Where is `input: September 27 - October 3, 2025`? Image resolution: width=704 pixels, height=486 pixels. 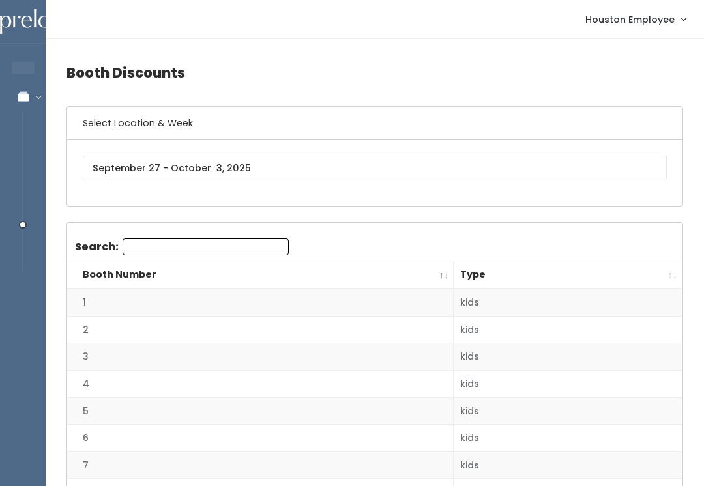 input: September 27 - October 3, 2025 is located at coordinates (375, 168).